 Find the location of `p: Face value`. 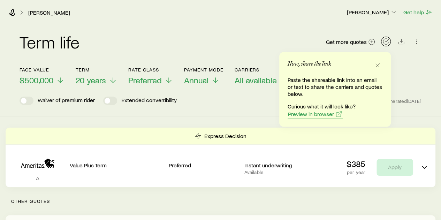

p: Face value is located at coordinates (42, 70).